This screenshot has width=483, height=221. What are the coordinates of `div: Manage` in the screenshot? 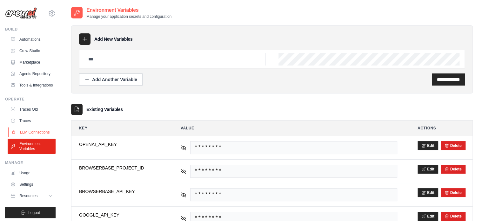 It's located at (30, 163).